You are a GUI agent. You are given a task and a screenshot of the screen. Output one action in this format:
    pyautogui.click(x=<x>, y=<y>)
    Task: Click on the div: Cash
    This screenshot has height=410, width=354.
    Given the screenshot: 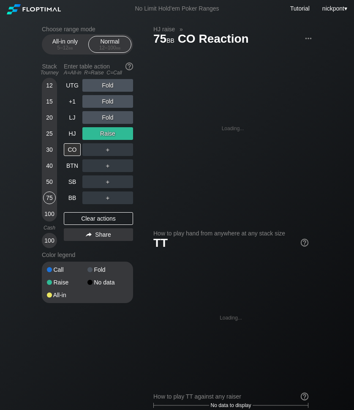 What is the action you would take?
    pyautogui.click(x=49, y=228)
    